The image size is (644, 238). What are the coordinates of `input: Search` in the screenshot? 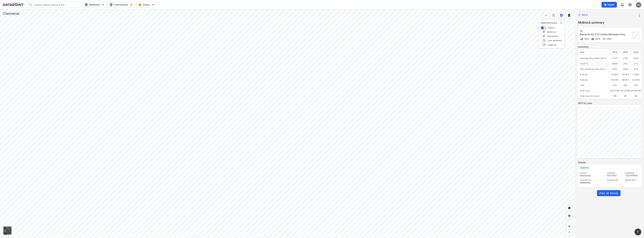 It's located at (56, 5).